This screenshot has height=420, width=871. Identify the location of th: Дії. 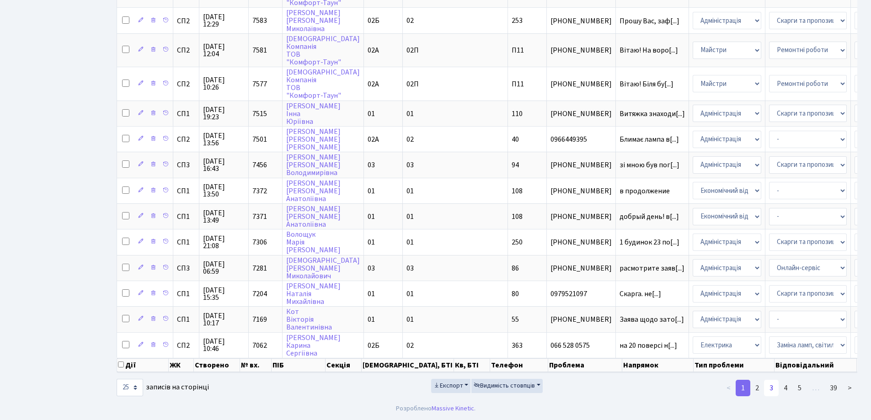
(143, 365).